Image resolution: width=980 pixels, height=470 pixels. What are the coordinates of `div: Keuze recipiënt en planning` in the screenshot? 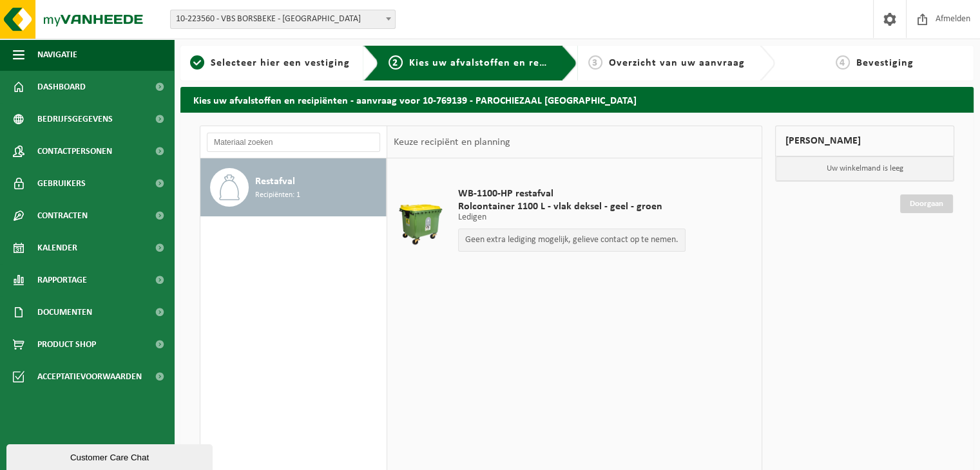 It's located at (451, 142).